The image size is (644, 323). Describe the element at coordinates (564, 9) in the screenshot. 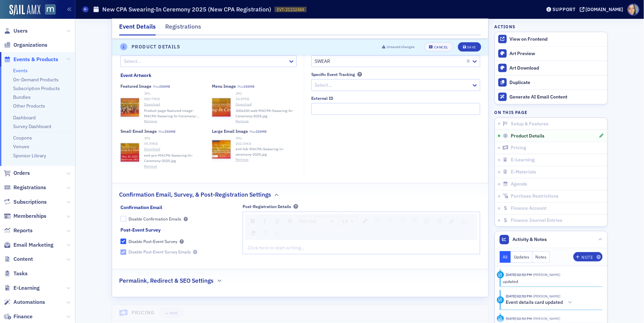

I see `div: Support` at that location.